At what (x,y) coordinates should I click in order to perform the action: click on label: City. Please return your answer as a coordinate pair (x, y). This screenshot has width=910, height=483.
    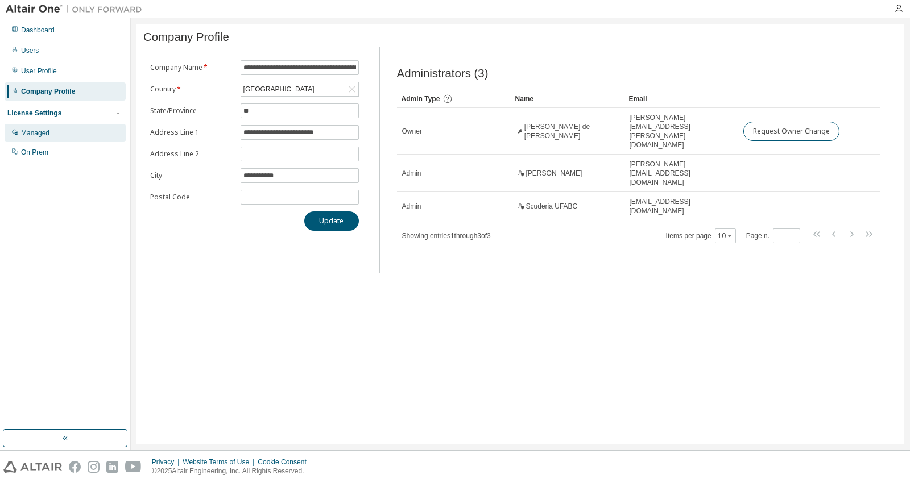
    Looking at the image, I should click on (192, 176).